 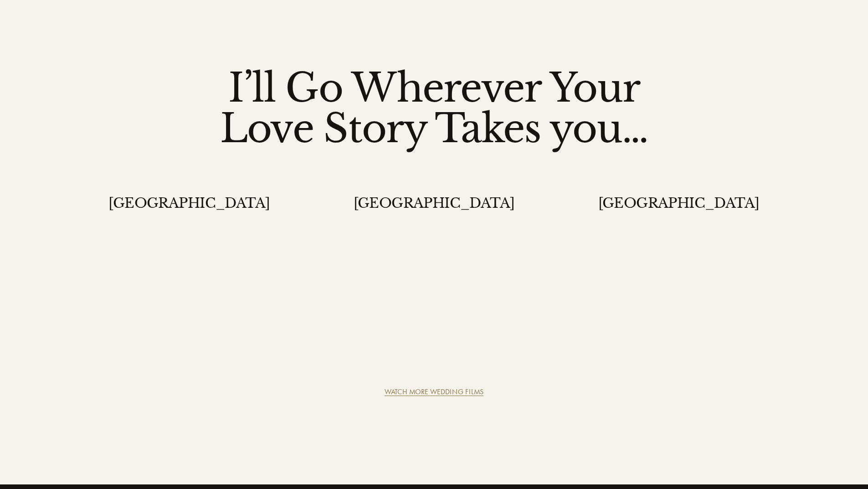 I want to click on h1: I’ll Go Wherever Your Love Story Takes you…, so click(x=434, y=109).